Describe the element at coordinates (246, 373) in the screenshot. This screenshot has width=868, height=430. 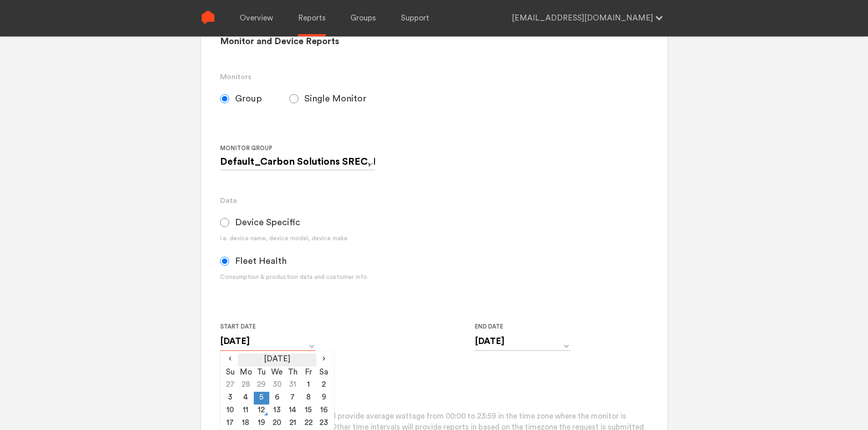
I see `th: Mo` at that location.